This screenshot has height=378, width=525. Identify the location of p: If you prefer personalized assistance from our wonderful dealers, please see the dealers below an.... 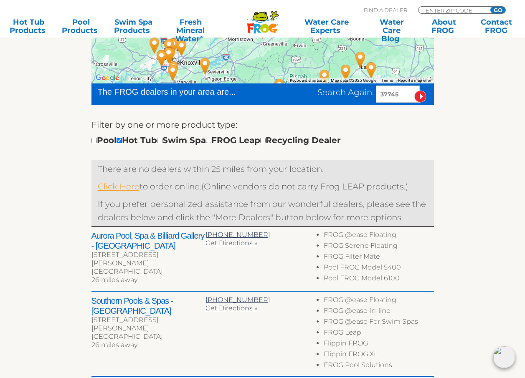
(262, 211).